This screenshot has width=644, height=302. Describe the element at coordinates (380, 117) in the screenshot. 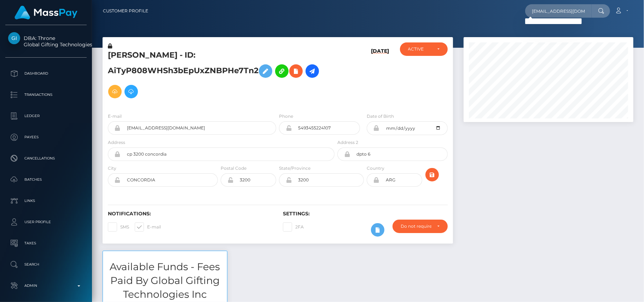

I see `label: Date of Birth` at that location.